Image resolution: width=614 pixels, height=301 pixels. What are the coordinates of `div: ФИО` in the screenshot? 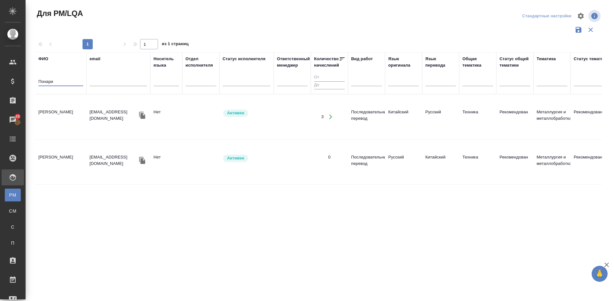 It's located at (43, 59).